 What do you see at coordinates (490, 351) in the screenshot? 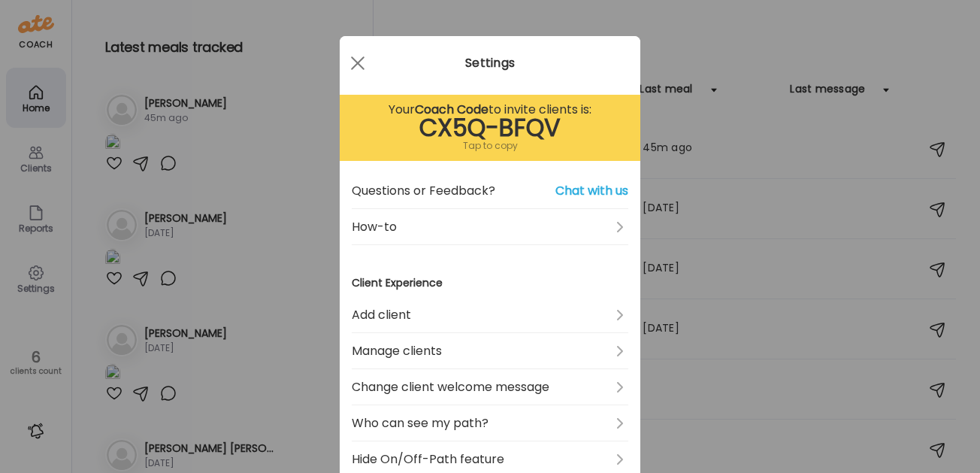
I see `a: Manage clients` at bounding box center [490, 351].